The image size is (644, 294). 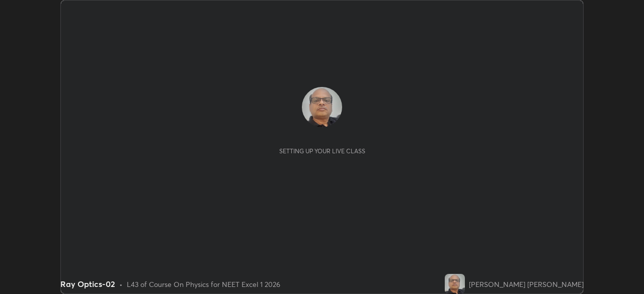 What do you see at coordinates (203, 284) in the screenshot?
I see `div: L43 of Course On Physics for NEET Excel 1 2026` at bounding box center [203, 284].